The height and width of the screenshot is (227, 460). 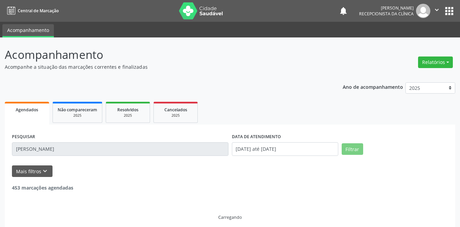 What do you see at coordinates (386, 14) in the screenshot?
I see `span: Recepcionista da clínica` at bounding box center [386, 14].